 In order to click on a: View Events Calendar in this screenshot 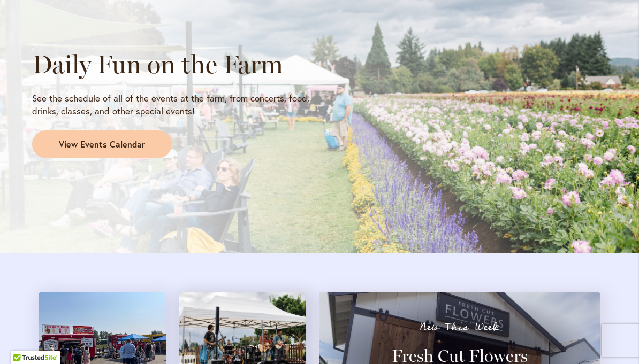, I will do `click(102, 144)`.